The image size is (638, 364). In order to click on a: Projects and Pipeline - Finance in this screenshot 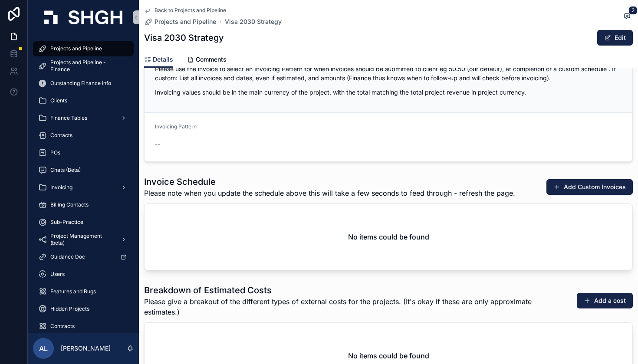, I will do `click(83, 66)`.